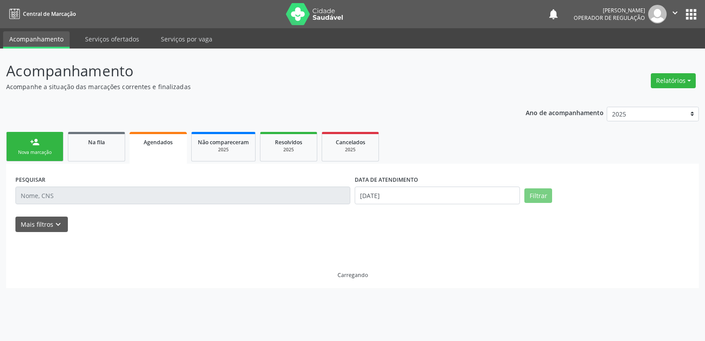 The width and height of the screenshot is (705, 341). Describe the element at coordinates (691, 14) in the screenshot. I see `button: apps` at that location.